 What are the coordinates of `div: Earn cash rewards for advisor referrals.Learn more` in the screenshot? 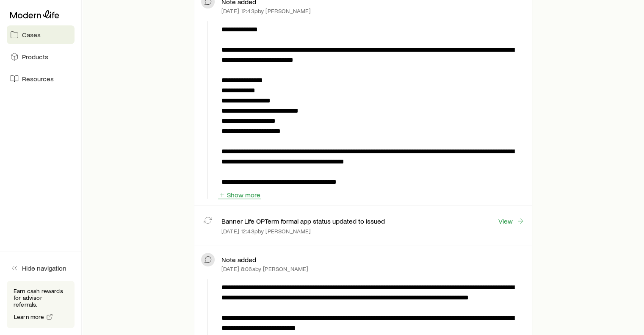 It's located at (40, 305).